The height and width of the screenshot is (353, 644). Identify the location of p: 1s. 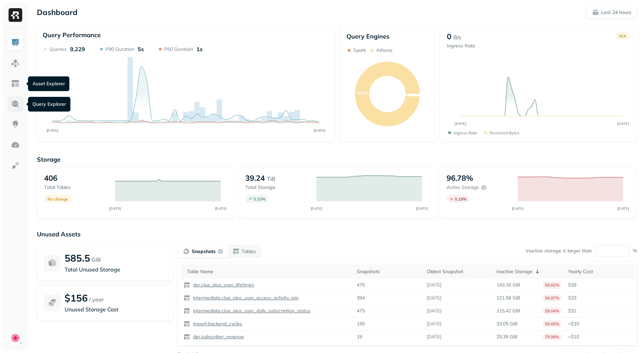
(199, 49).